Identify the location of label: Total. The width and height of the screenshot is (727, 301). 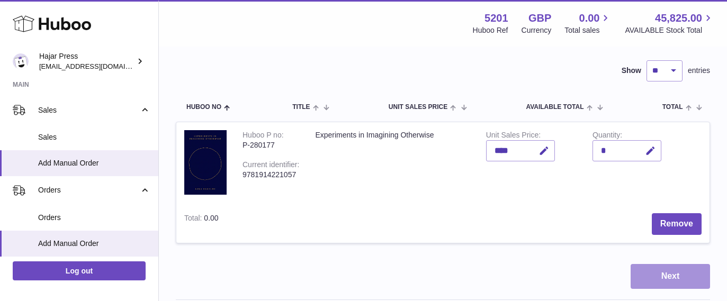
(194, 219).